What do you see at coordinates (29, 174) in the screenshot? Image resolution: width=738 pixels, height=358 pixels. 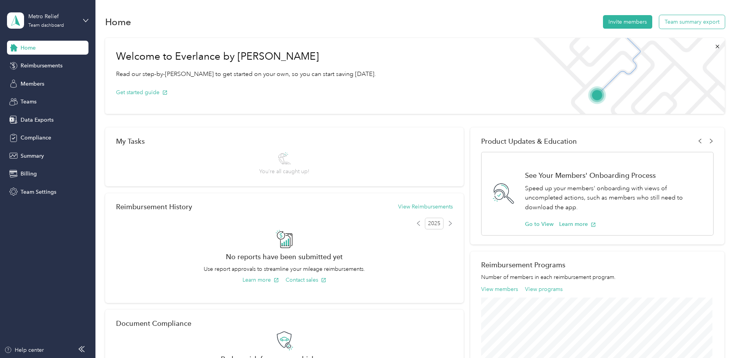 I see `span: Billing` at bounding box center [29, 174].